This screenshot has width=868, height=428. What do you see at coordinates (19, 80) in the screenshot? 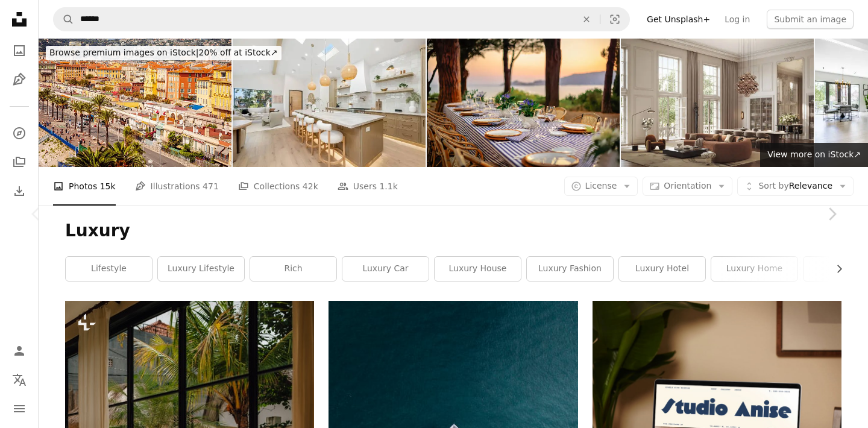
I see `a: Illustrations` at bounding box center [19, 80].